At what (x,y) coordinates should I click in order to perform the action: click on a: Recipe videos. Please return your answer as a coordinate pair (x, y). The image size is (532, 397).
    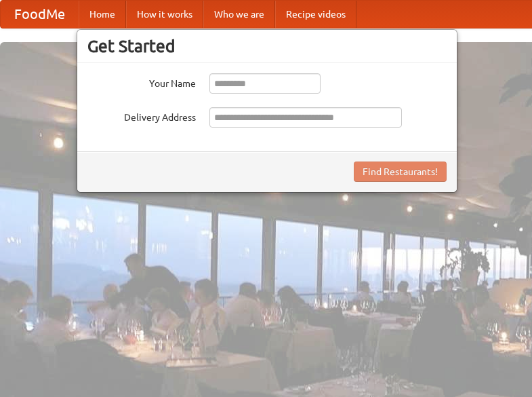
    Looking at the image, I should click on (316, 14).